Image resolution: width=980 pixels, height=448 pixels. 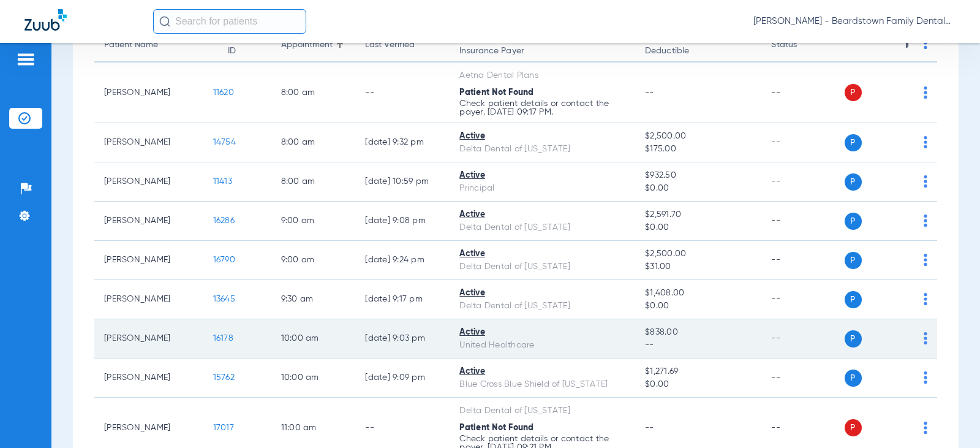 I want to click on span: $932.50, so click(x=698, y=176).